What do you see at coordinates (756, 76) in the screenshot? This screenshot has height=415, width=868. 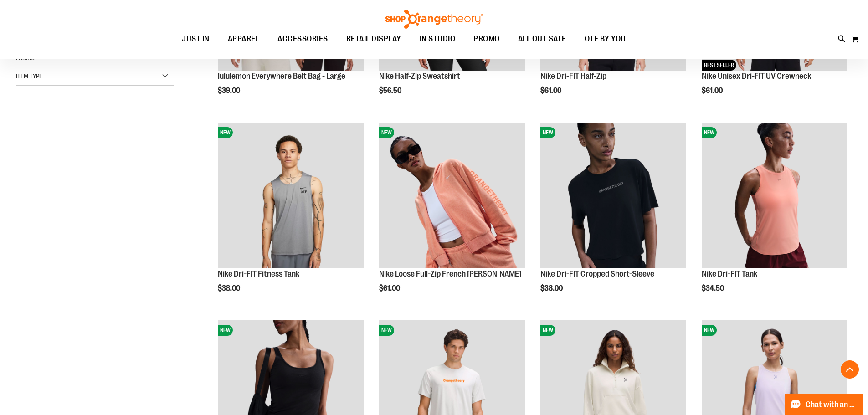 I see `a: Nike Unisex Dri-FIT UV Crewneck` at bounding box center [756, 76].